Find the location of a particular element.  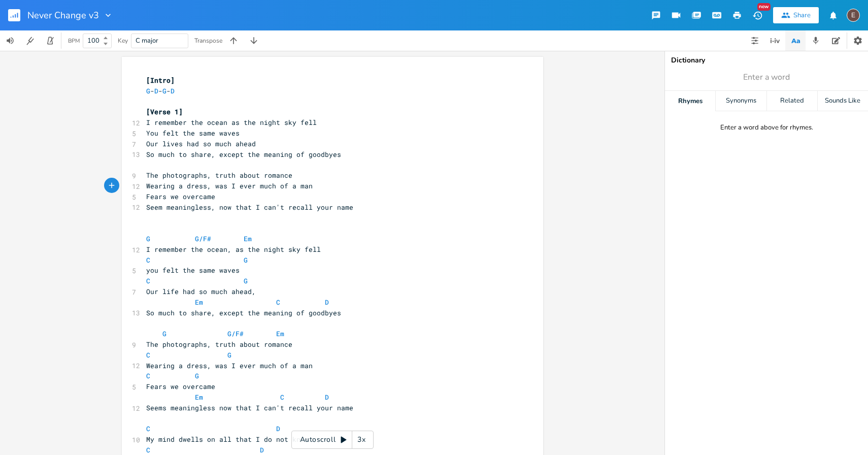

span: Our life had so much ahead, is located at coordinates (201, 291).